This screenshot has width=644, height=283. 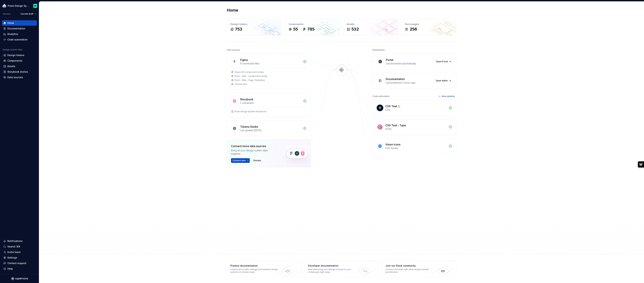 What do you see at coordinates (395, 125) in the screenshot?
I see `div: CSS Test - Type` at bounding box center [395, 125].